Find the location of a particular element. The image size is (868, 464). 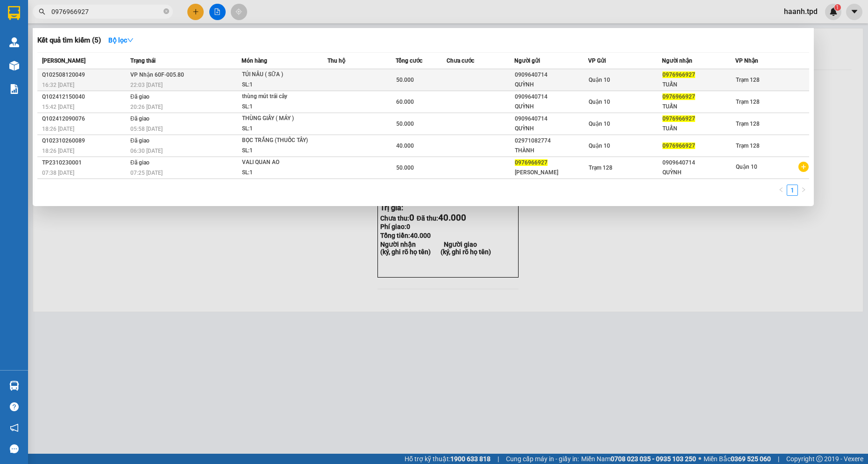

span: Người gửi is located at coordinates (527, 61).